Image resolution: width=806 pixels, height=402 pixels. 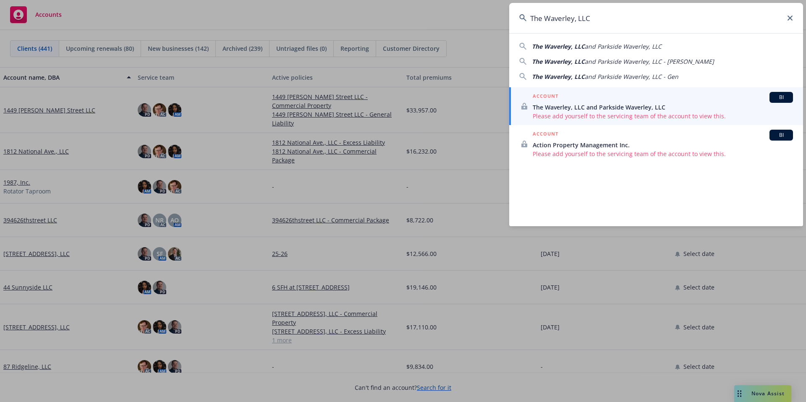 I want to click on span: The Waverley, LLC and Parkside Waverley, LLC, so click(x=662, y=107).